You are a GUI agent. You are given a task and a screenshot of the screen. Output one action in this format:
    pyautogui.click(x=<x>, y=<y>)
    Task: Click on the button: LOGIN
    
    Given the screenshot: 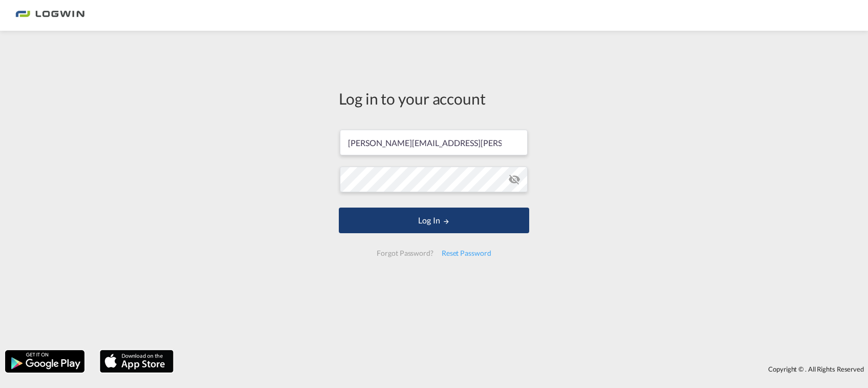 What is the action you would take?
    pyautogui.click(x=434, y=220)
    